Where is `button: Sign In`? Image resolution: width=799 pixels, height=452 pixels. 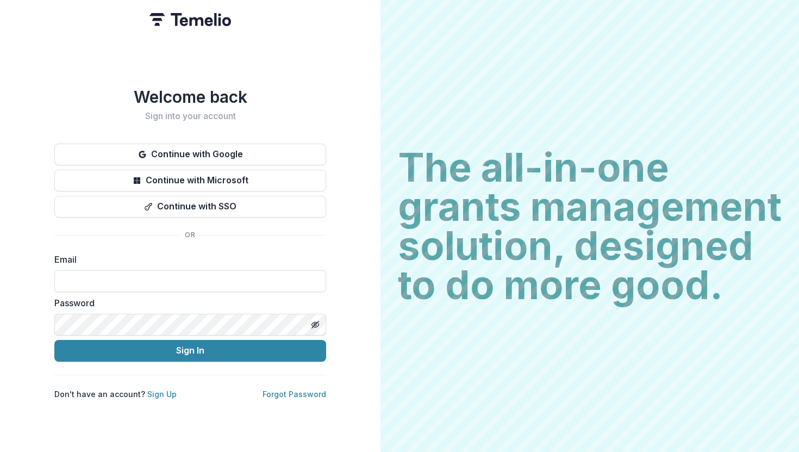 button: Sign In is located at coordinates (190, 351).